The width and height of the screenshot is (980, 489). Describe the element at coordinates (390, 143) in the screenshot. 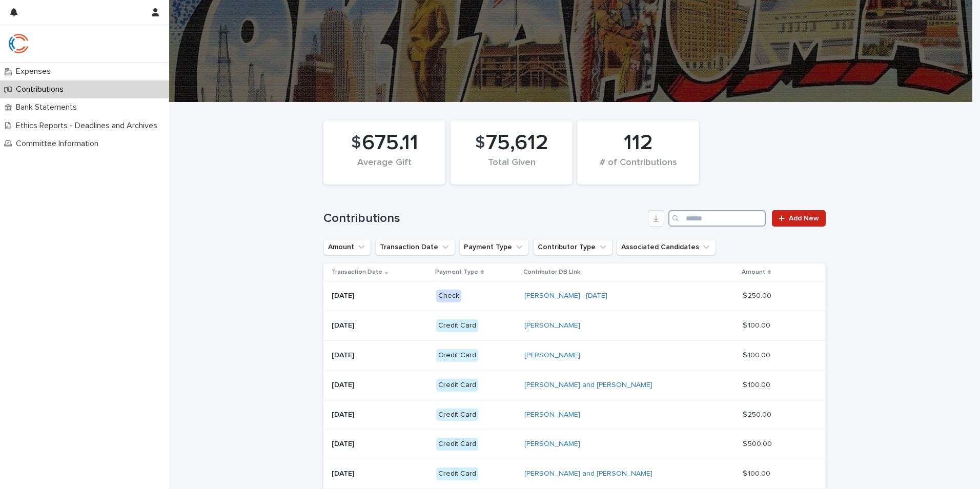

I see `span: 675.11` at that location.